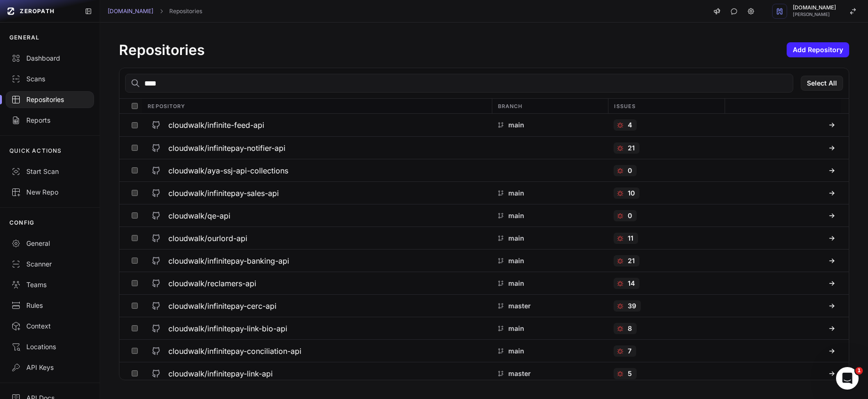 The image size is (868, 399). What do you see at coordinates (186, 11) in the screenshot?
I see `a: Repositories` at bounding box center [186, 11].